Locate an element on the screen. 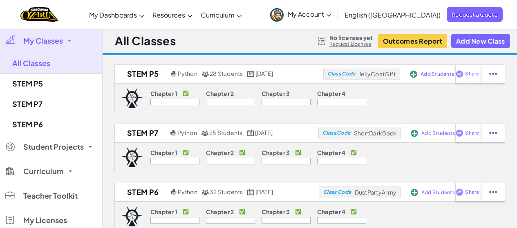  h2: STEM P6 is located at coordinates (142, 192).